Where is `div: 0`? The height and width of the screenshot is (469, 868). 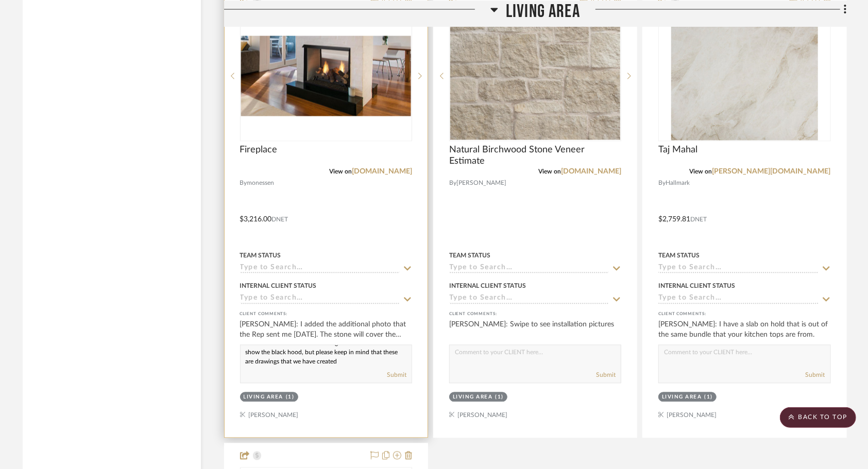
div: 0 is located at coordinates (326, 76).